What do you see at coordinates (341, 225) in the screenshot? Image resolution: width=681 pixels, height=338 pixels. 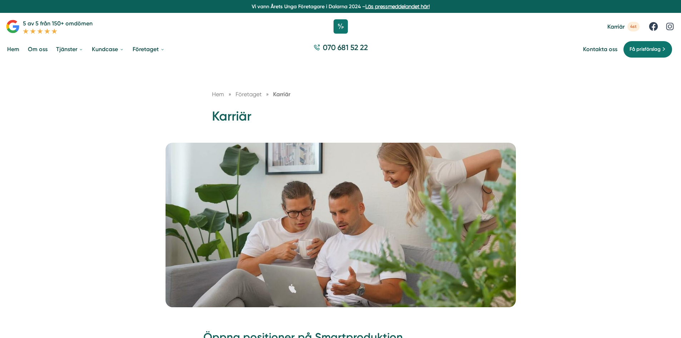 I see `img: Karriär` at bounding box center [341, 225].